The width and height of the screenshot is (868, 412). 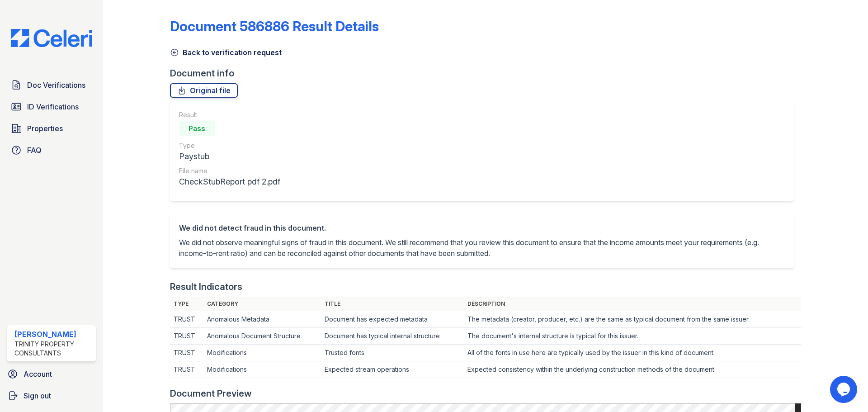 I want to click on td: Document has expected metadata, so click(x=392, y=319).